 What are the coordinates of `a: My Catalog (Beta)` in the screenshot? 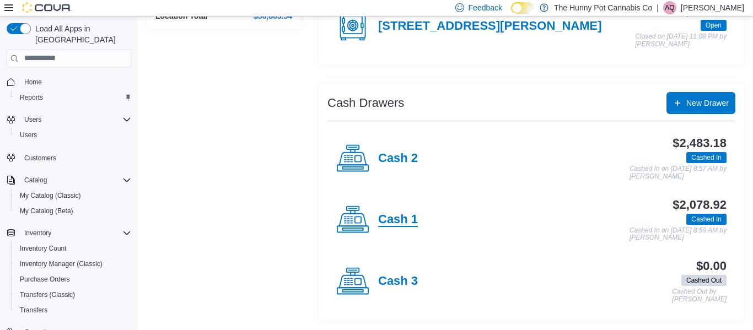 It's located at (46, 211).